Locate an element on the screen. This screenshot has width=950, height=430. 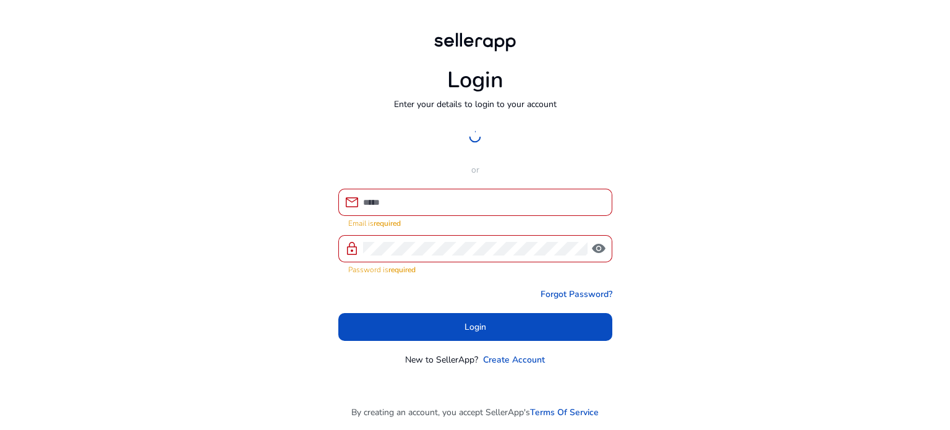
mat-error: Password is is located at coordinates (475, 268).